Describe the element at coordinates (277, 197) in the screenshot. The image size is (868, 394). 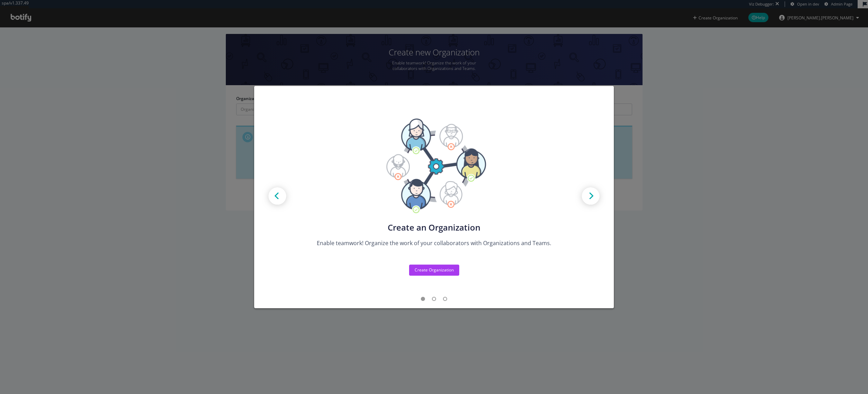
I see `img: Prev arrow` at that location.